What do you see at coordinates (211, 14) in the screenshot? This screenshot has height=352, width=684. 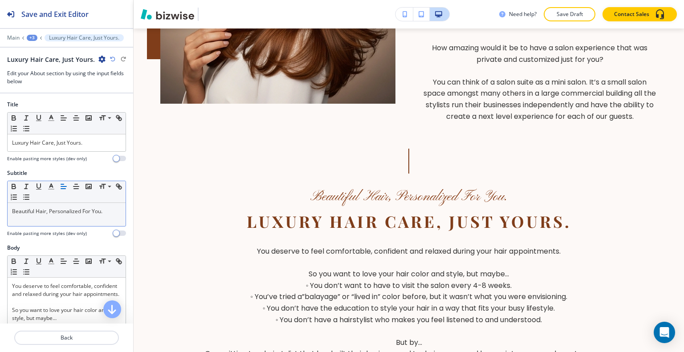 I see `img: Your Logo` at bounding box center [211, 14].